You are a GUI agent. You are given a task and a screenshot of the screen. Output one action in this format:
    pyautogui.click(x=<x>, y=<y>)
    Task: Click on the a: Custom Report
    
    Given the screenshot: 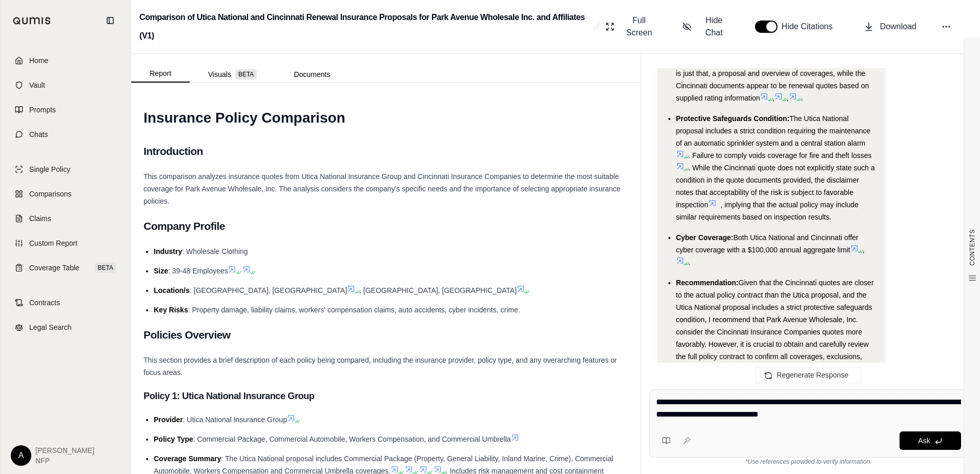 What is the action you would take?
    pyautogui.click(x=66, y=243)
    